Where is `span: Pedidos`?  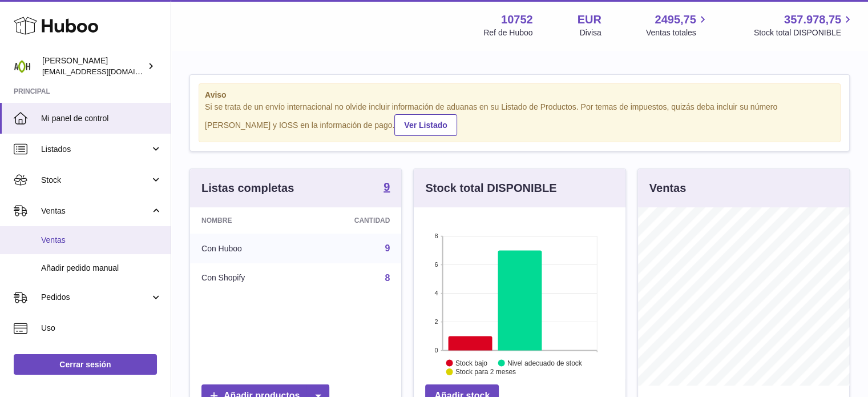
span: Pedidos is located at coordinates (95, 297).